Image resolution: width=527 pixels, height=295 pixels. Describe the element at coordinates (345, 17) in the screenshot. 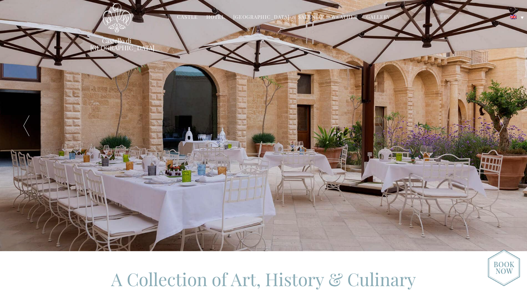

I see `a: Weather` at that location.